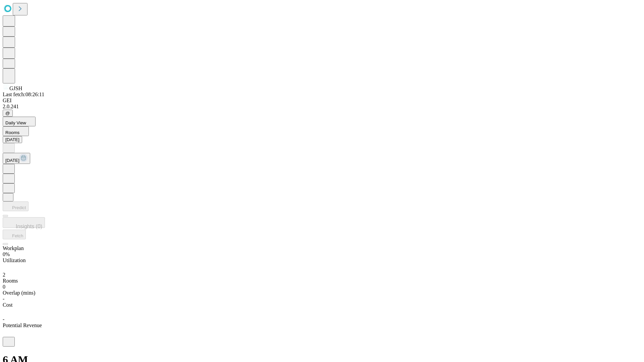 The width and height of the screenshot is (644, 362). What do you see at coordinates (4, 286) in the screenshot?
I see `span: 0` at bounding box center [4, 286].